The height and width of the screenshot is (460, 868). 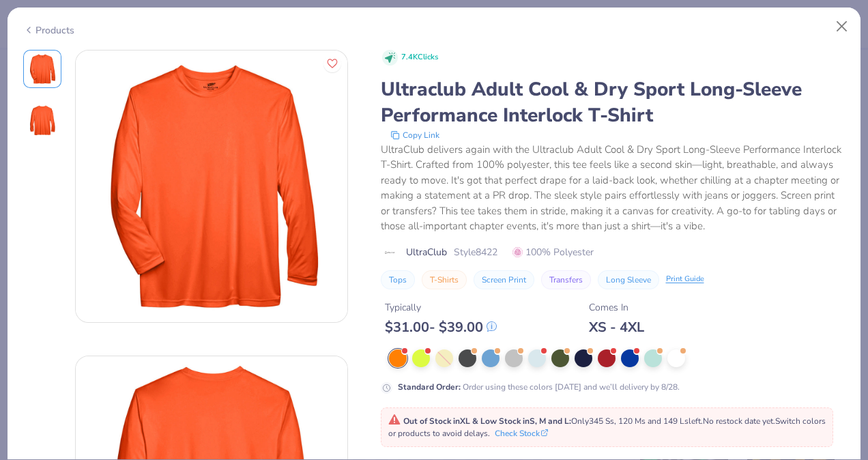 I want to click on button: Transfers, so click(x=566, y=279).